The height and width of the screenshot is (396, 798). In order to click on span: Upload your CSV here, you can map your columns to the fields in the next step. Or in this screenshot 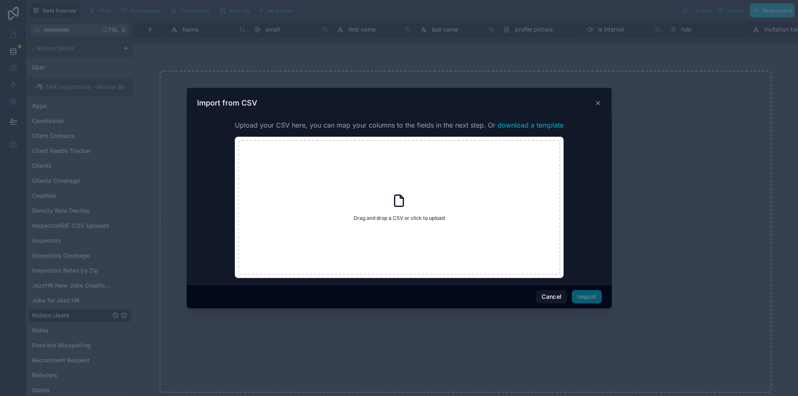, I will do `click(399, 125)`.